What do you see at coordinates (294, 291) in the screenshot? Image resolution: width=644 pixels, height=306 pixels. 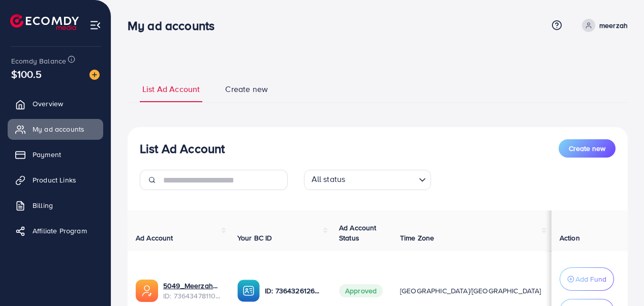 I see `p: ID: 7364326126497431569` at bounding box center [294, 291].